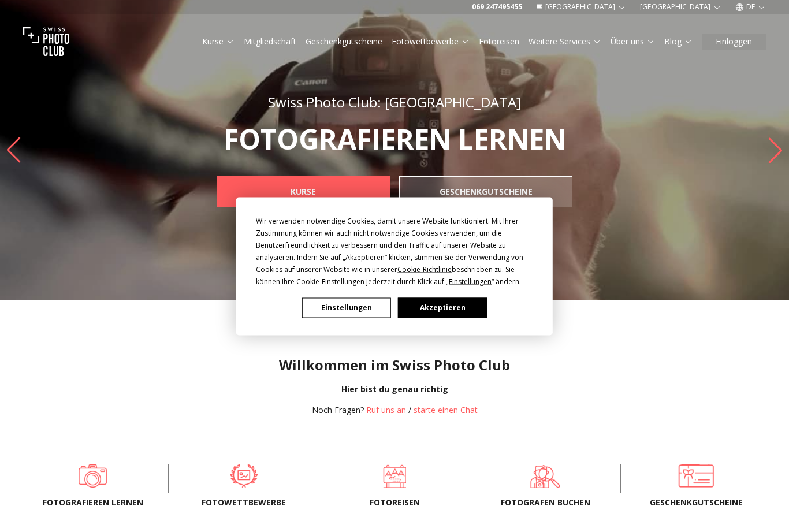  What do you see at coordinates (394, 250) in the screenshot?
I see `div: Wir verwenden notwendige Cookies, damit unsere Website funktioniert. Mit Ihrer Zustimmung können ...` at bounding box center [394, 250].